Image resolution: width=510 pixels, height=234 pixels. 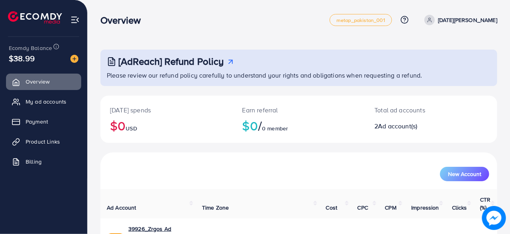 What do you see at coordinates (464, 174) in the screenshot?
I see `button: New Account` at bounding box center [464, 174].